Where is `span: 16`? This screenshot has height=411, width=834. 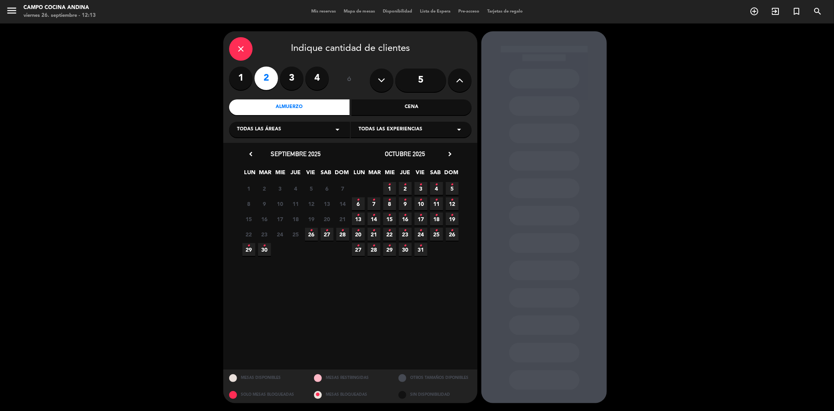
span: 16 is located at coordinates (405, 219).